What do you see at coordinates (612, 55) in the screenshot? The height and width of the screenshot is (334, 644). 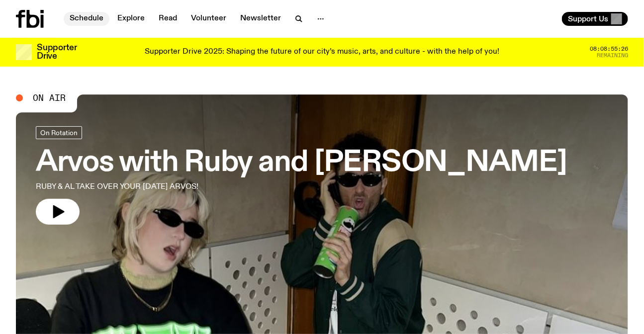 I see `span: Remaining` at bounding box center [612, 55].